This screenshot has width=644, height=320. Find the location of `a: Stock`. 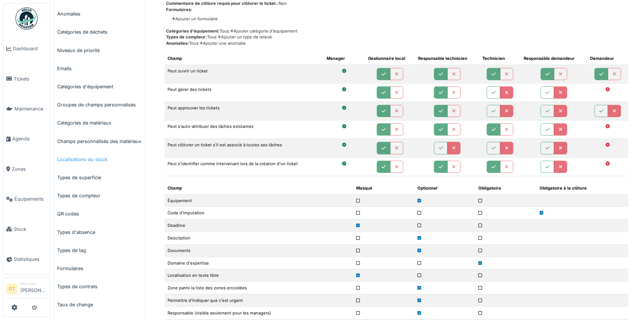

a: Stock is located at coordinates (27, 229).